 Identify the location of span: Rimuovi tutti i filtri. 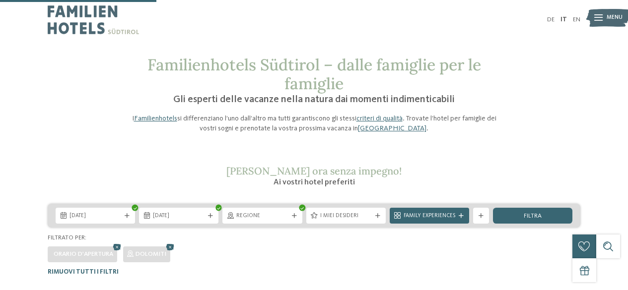
(83, 272).